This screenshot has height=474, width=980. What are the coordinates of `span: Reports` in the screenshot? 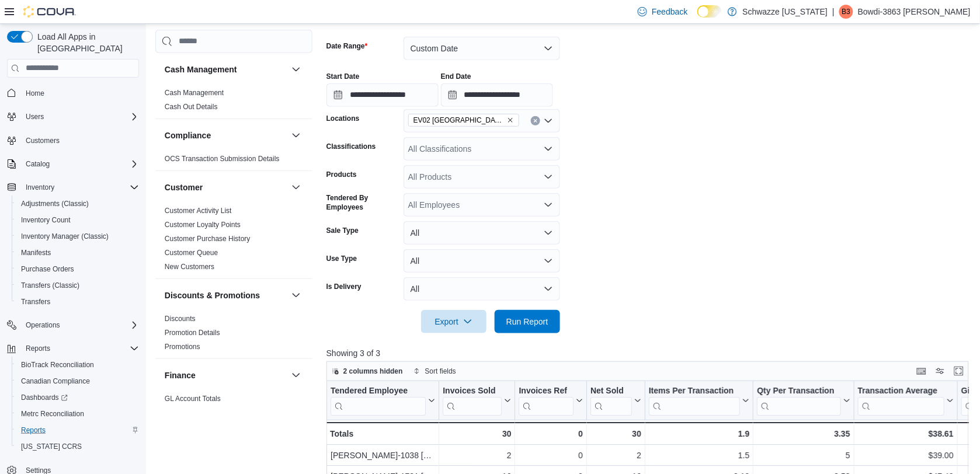 It's located at (33, 430).